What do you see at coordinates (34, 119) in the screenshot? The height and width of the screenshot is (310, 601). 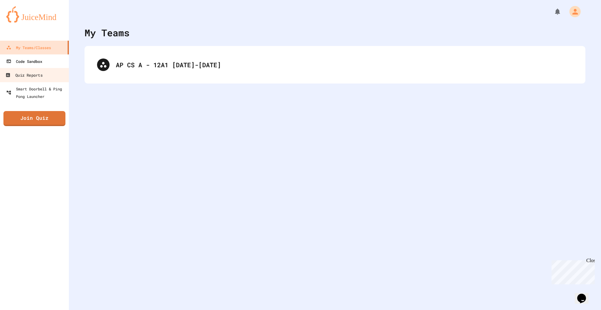 I see `a: Join Quiz` at bounding box center [34, 119].